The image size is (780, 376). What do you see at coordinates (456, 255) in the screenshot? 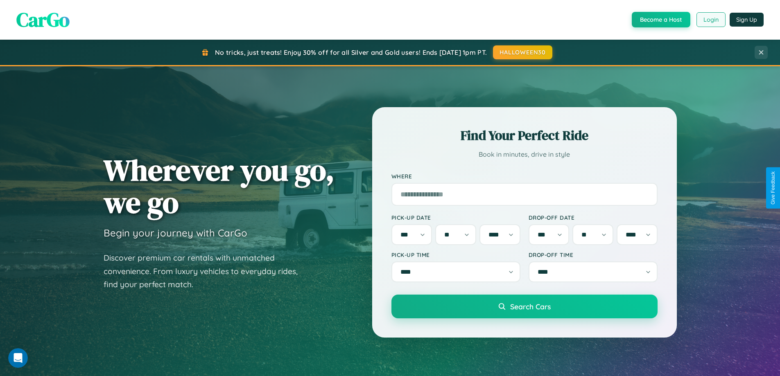
I see `label: Pick-up Time` at bounding box center [456, 255].